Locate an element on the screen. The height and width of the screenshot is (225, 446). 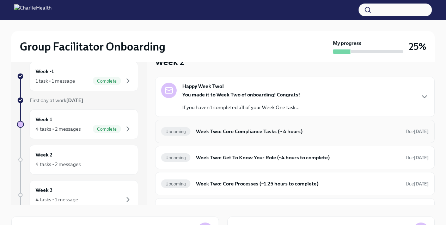
h3: 25% is located at coordinates (417, 47).